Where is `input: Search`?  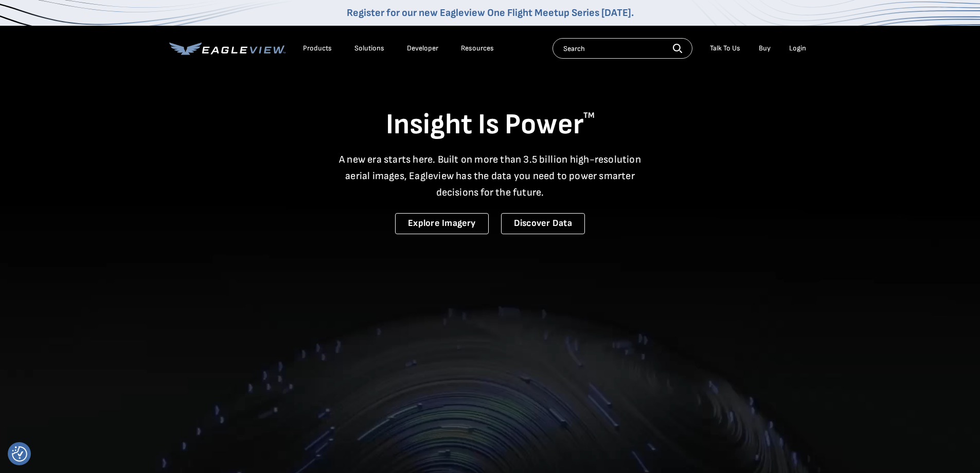 input: Search is located at coordinates (622, 48).